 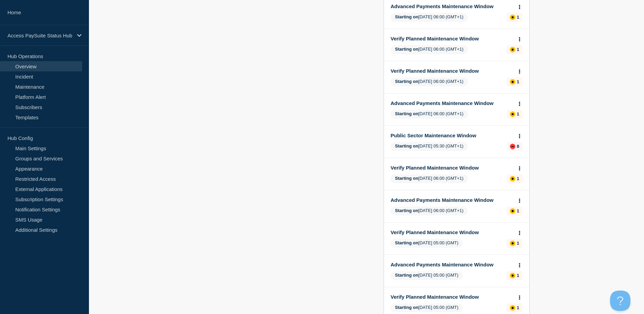 I want to click on a: Public Sector Maintenance Window, so click(x=452, y=135).